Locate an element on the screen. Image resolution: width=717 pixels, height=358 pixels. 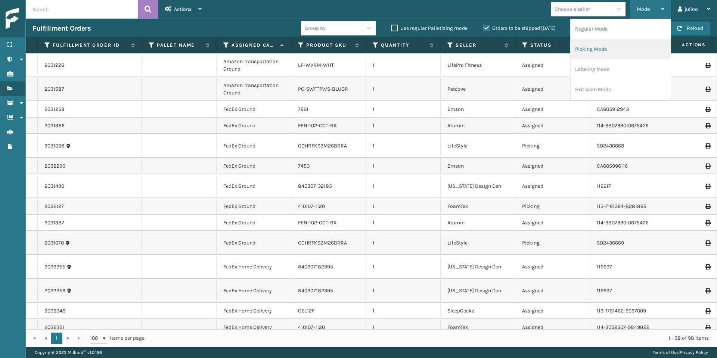
a: CEL12F is located at coordinates (306, 311).